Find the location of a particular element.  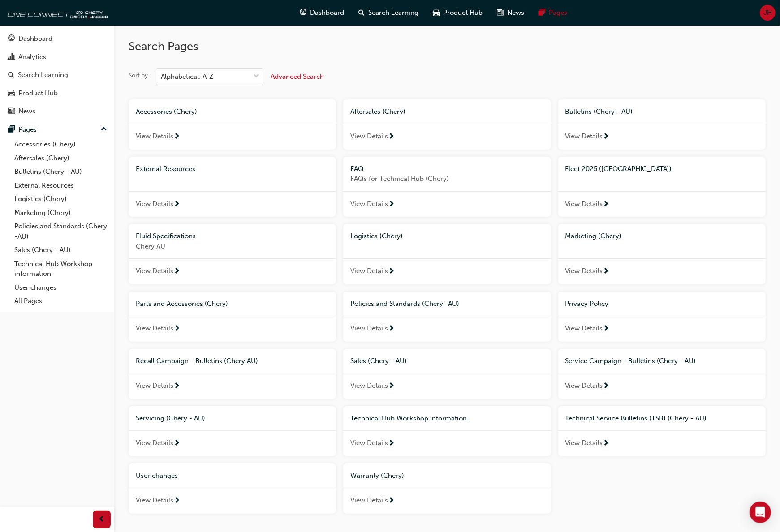

span: Dashboard is located at coordinates (327, 12).